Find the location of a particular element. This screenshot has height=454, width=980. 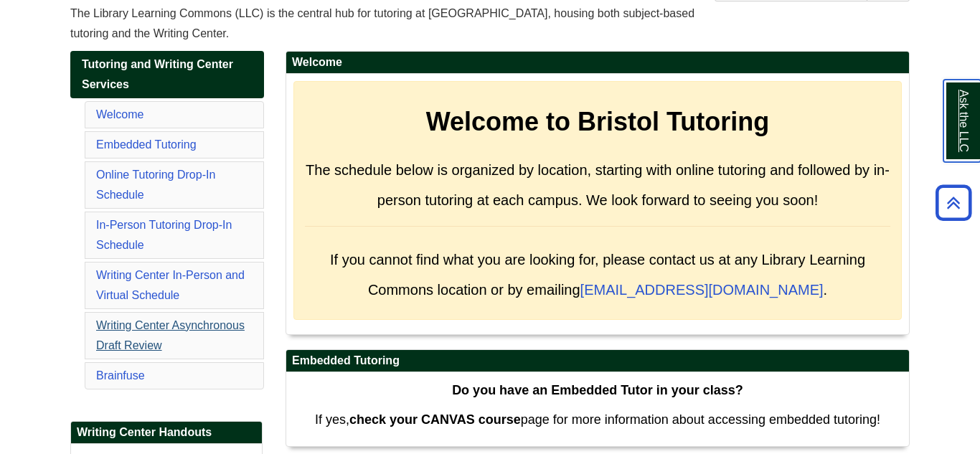

strong: Welcome to Bristol Tutoring is located at coordinates (597, 121).